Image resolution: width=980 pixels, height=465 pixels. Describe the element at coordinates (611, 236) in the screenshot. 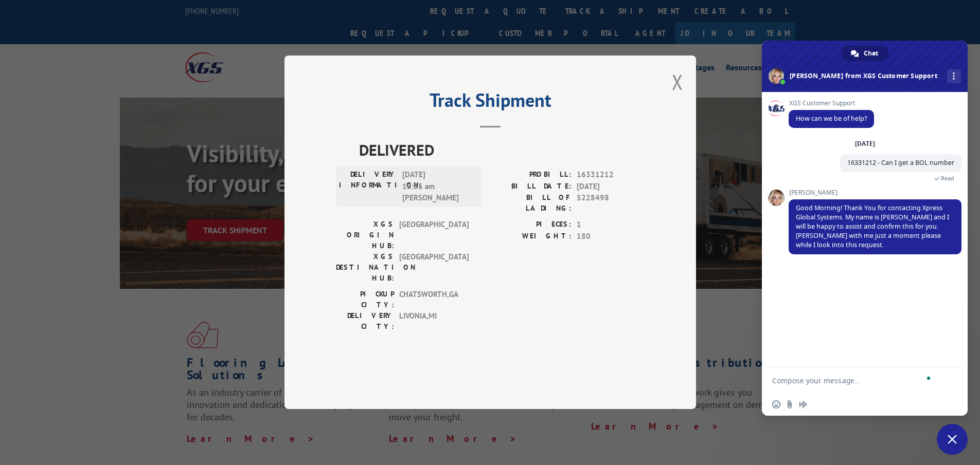

I see `span: 180` at that location.